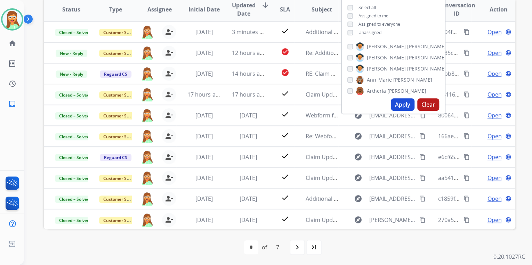 The image size is (532, 265). What do you see at coordinates (335, 199) in the screenshot?
I see `span: Additional Information` at bounding box center [335, 199].